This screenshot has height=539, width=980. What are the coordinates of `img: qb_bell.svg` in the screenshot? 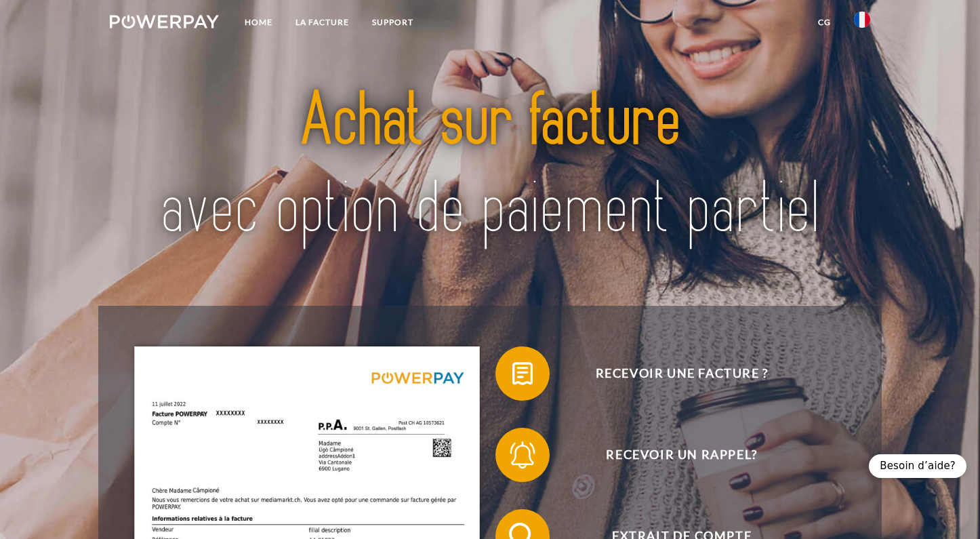 It's located at (523, 455).